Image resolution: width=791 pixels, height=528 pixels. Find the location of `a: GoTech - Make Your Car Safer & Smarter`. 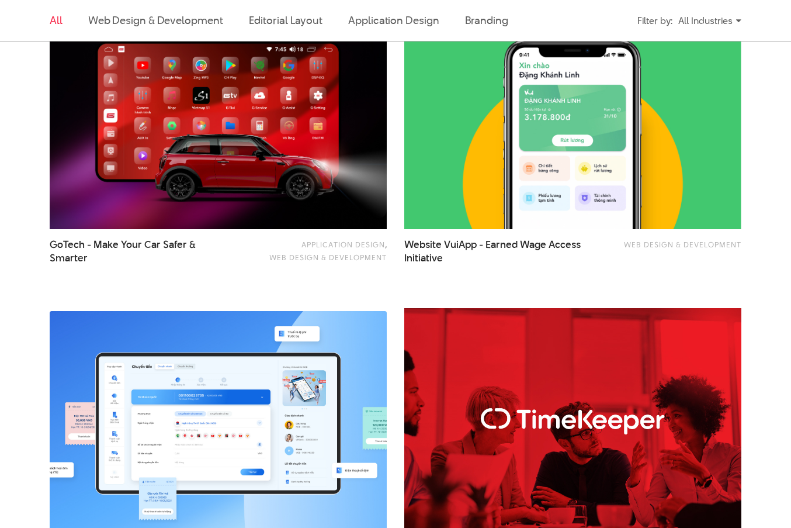

a: GoTech - Make Your Car Safer & Smarter is located at coordinates (142, 251).